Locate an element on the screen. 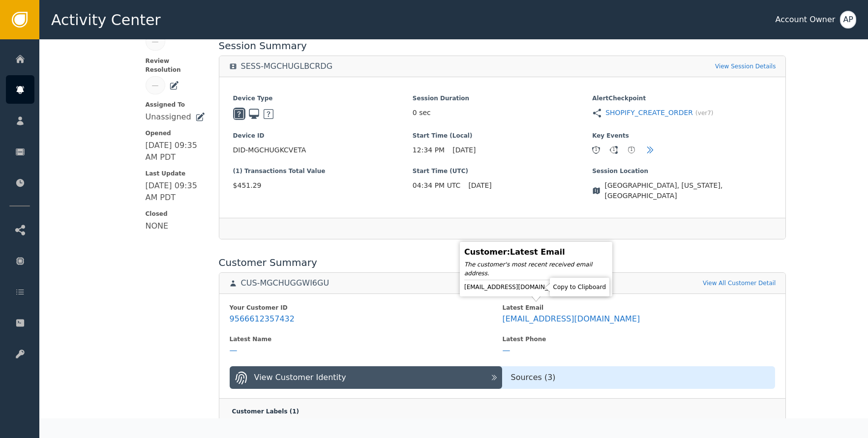 This screenshot has width=868, height=438. div: Customer : Latest Email is located at coordinates (536, 252).